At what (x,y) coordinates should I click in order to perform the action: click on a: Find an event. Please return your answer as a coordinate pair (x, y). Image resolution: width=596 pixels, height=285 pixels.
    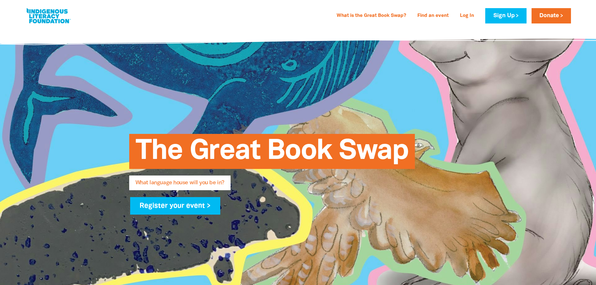
    Looking at the image, I should click on (433, 16).